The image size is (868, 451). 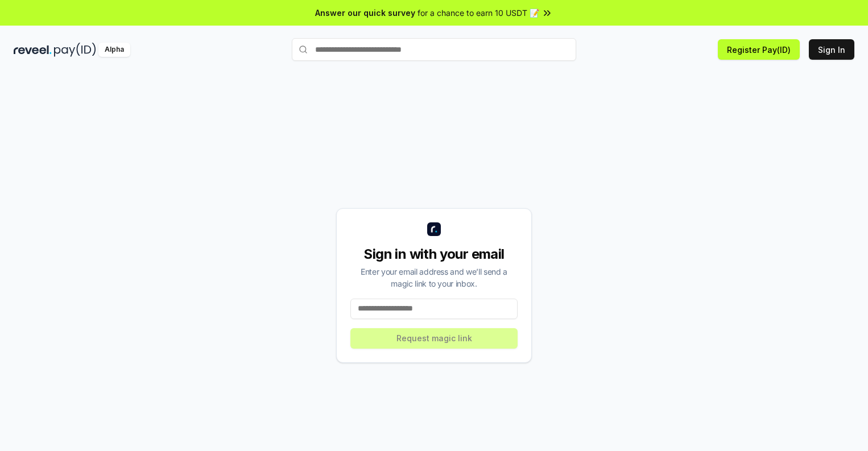 What do you see at coordinates (831, 50) in the screenshot?
I see `button: Sign In` at bounding box center [831, 50].